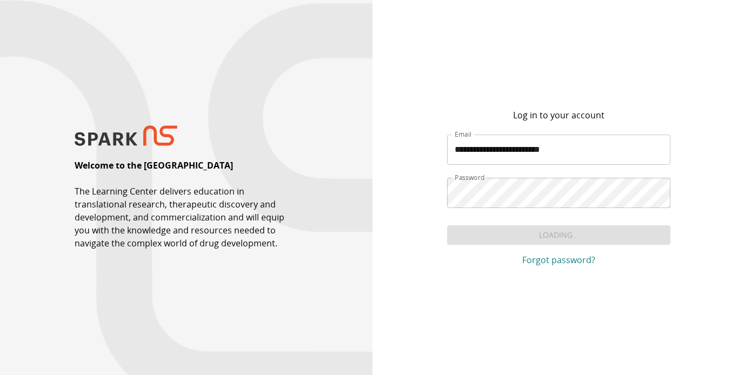 This screenshot has height=375, width=745. Describe the element at coordinates (463, 134) in the screenshot. I see `label: Email` at that location.